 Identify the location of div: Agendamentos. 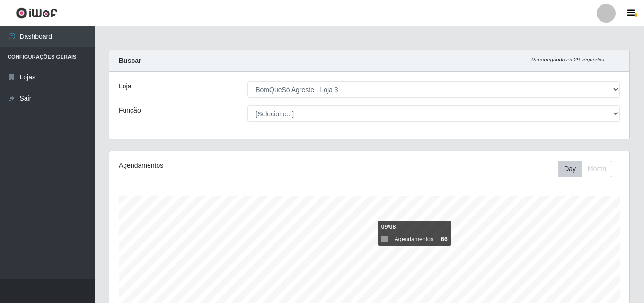
(219, 165).